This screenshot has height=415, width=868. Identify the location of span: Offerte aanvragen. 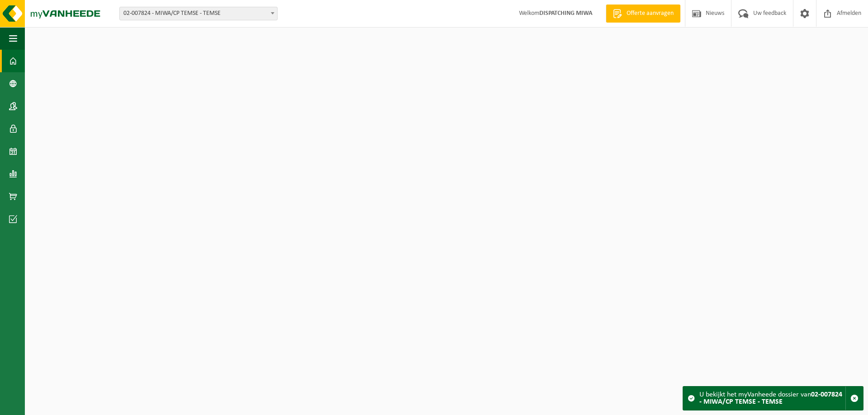
(650, 13).